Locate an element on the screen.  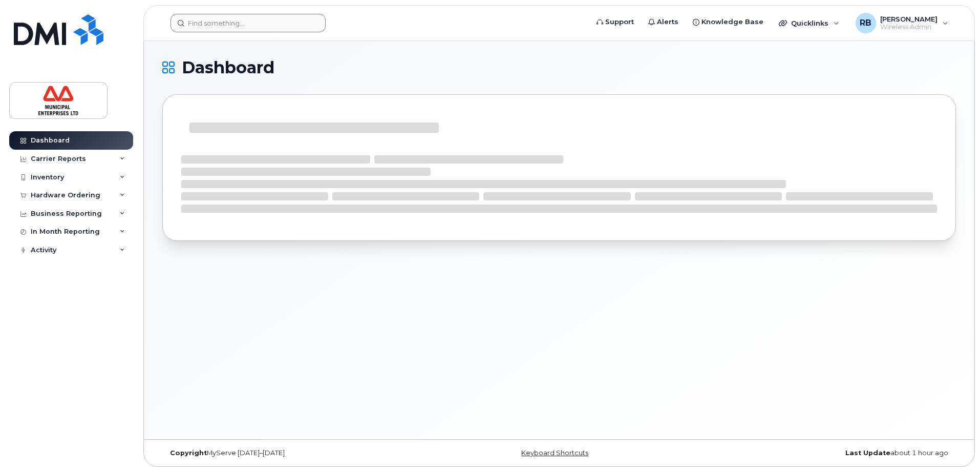
a: Keyboard Shortcuts is located at coordinates (554, 453).